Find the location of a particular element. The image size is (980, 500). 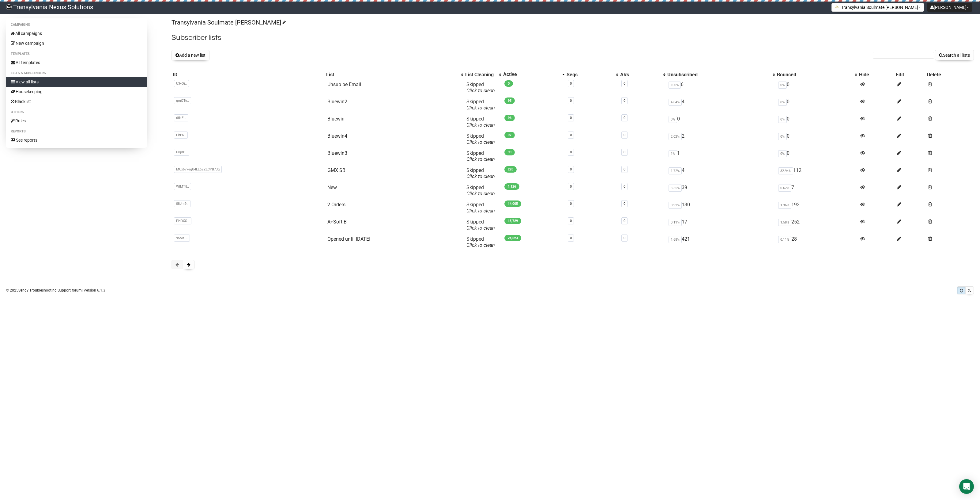

button: Add a new list is located at coordinates (190, 55).